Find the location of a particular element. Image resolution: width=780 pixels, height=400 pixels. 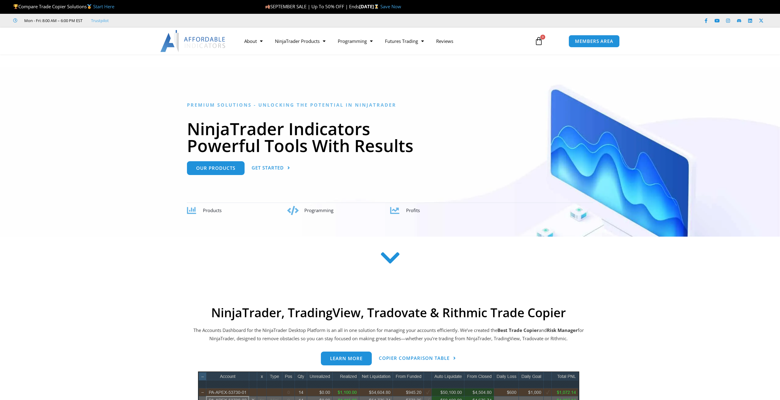

h1: NinjaTrader Indicators Powerful Tools With Results is located at coordinates (390, 137).